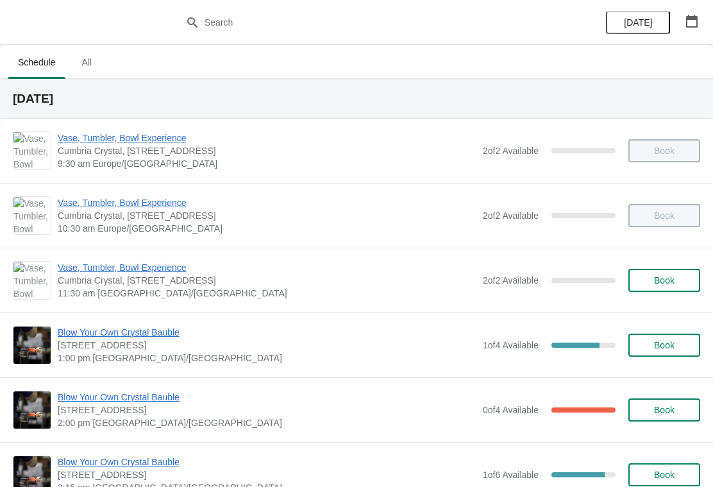 The height and width of the screenshot is (487, 713). I want to click on span: All, so click(87, 62).